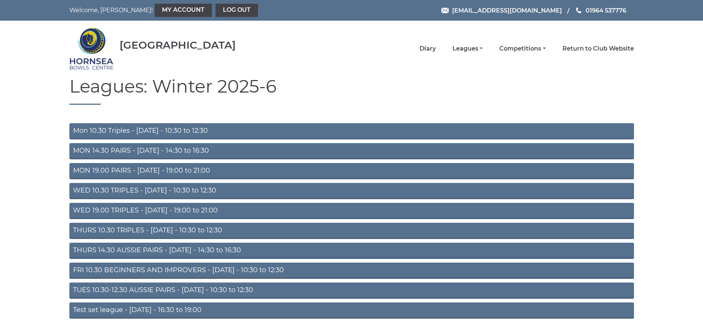  What do you see at coordinates (428, 49) in the screenshot?
I see `a: Diary` at bounding box center [428, 49].